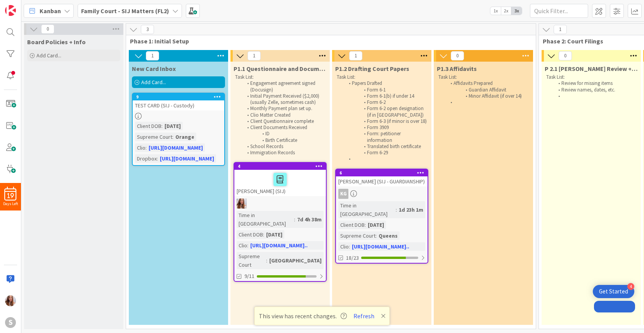 Image resolution: width=644 pixels, height=333 pixels. Describe the element at coordinates (386, 128) in the screenshot. I see `li: Form 3909` at that location.